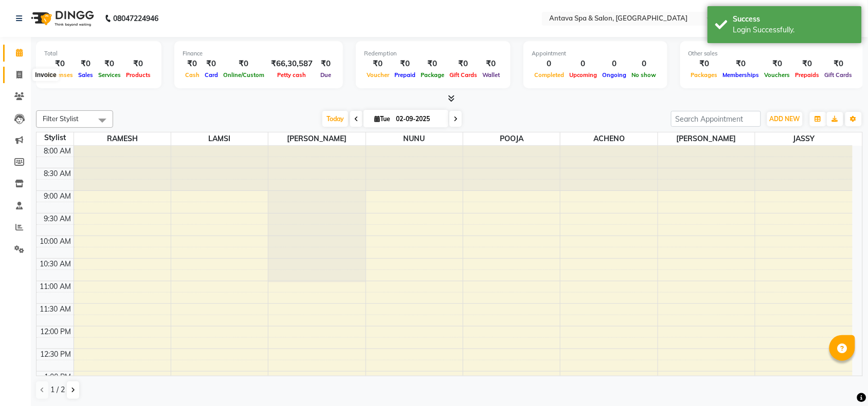  I want to click on span: Vouchers, so click(777, 75).